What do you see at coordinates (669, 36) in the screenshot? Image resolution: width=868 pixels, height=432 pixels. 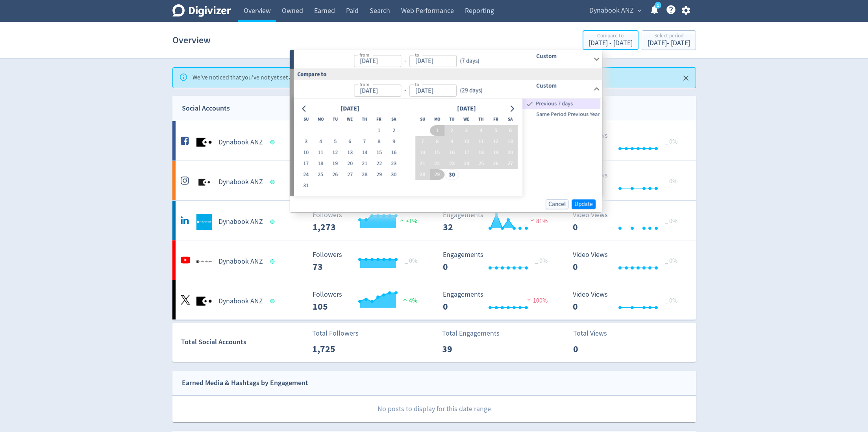 I see `div: Select period` at bounding box center [669, 36].